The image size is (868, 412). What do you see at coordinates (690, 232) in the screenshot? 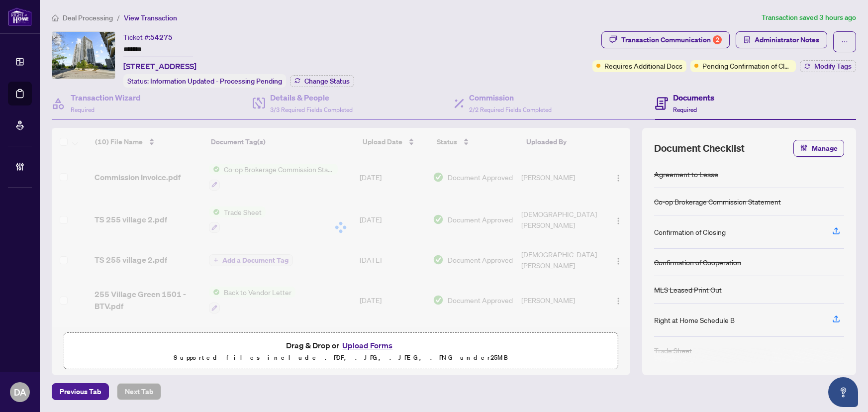
I see `div: Confirmation of Closing` at bounding box center [690, 232].